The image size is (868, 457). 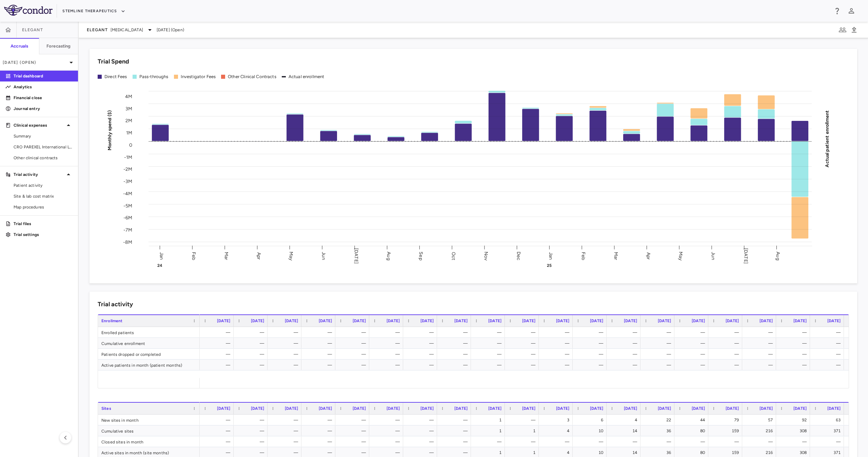 I want to click on div: 44, so click(x=693, y=420).